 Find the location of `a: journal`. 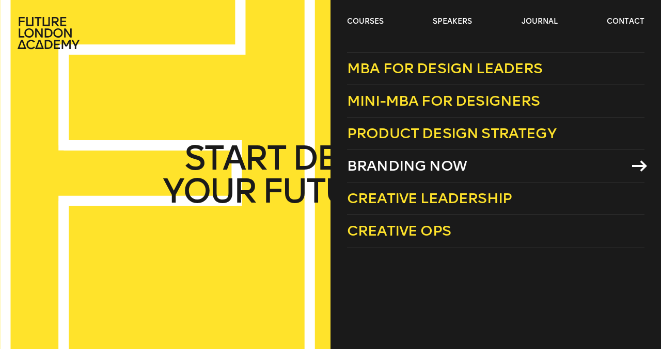

a: journal is located at coordinates (539, 22).